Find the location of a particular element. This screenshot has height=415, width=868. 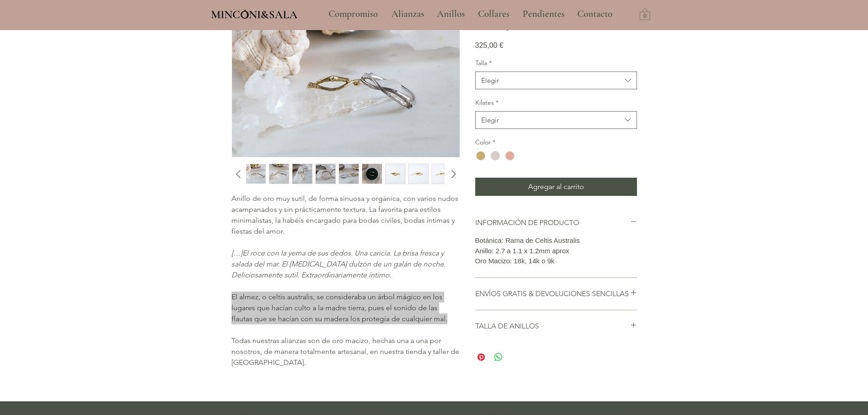

div: 7 / 15 is located at coordinates (395, 173).